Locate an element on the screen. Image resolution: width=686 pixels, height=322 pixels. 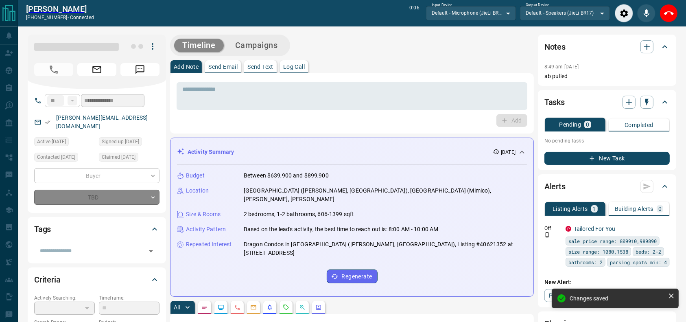
p: Send Text is located at coordinates (260, 67).